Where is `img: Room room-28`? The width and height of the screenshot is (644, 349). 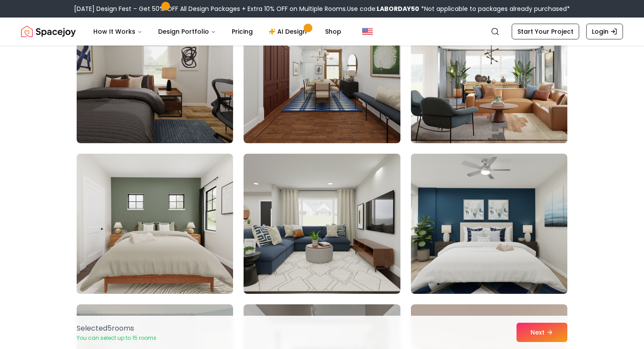
img: Room room-28 is located at coordinates (155, 224).